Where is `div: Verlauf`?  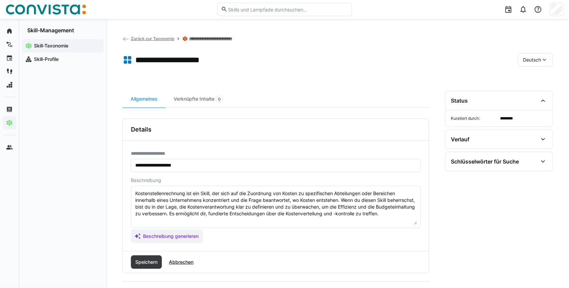 div: Verlauf is located at coordinates (460, 139).